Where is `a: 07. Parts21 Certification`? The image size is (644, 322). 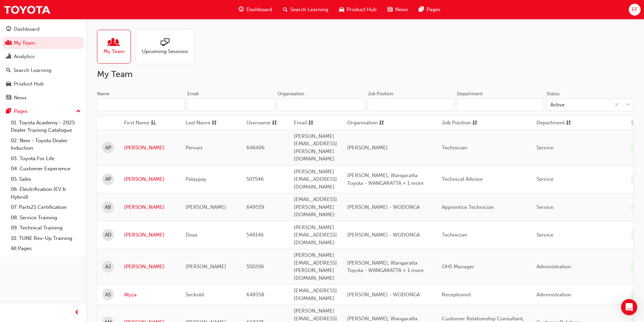 a: 07. Parts21 Certification is located at coordinates (45, 207).